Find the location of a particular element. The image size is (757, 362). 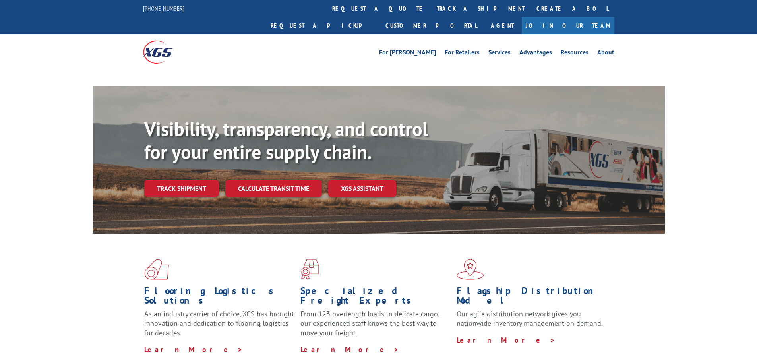

img: xgs-icon-focused-on-flooring-red is located at coordinates (310, 269).